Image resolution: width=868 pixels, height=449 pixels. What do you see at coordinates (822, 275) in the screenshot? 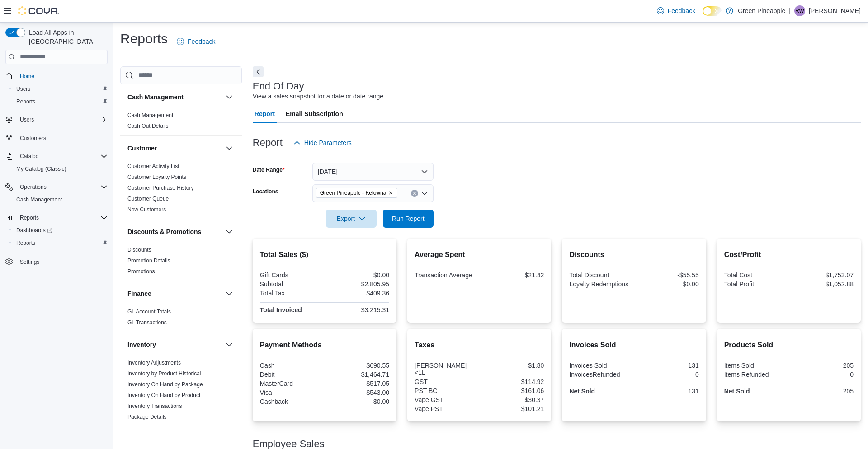
I see `div: $1,753.07` at bounding box center [822, 275].